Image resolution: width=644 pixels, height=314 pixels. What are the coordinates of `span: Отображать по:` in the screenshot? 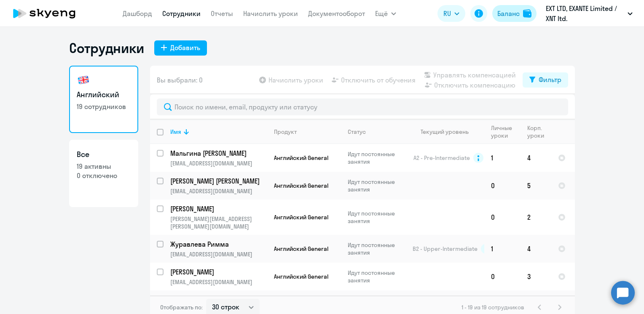 It's located at (181, 307).